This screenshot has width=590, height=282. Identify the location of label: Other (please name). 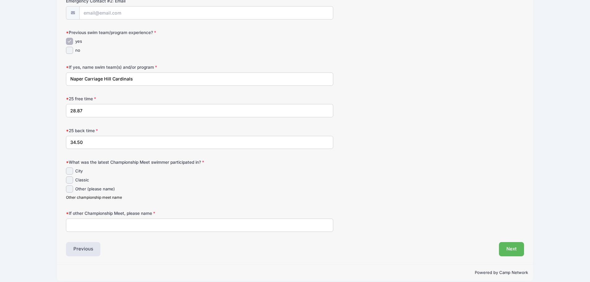
(95, 189).